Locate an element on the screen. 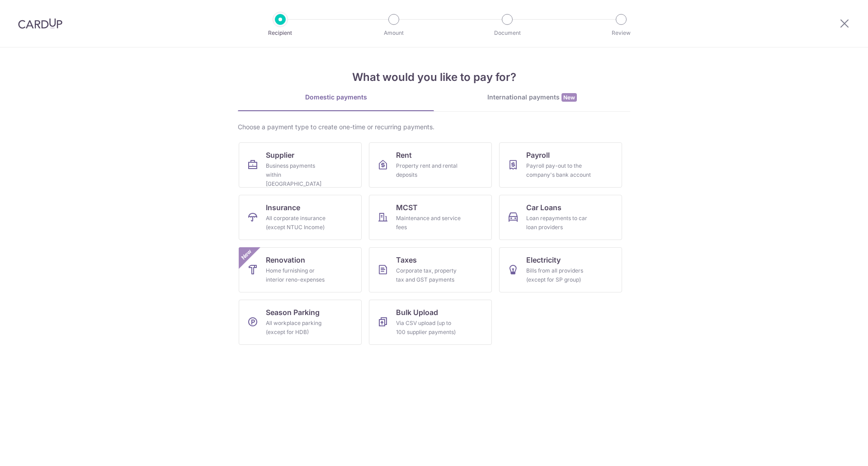 This screenshot has width=868, height=466. a: RentProperty rent and rental deposits is located at coordinates (431, 165).